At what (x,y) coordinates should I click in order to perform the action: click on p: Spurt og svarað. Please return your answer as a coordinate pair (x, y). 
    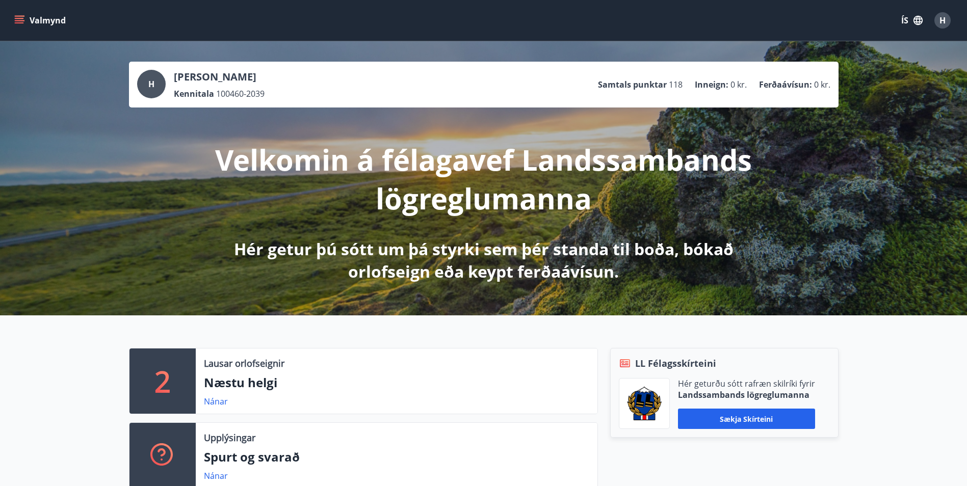
    Looking at the image, I should click on (396, 457).